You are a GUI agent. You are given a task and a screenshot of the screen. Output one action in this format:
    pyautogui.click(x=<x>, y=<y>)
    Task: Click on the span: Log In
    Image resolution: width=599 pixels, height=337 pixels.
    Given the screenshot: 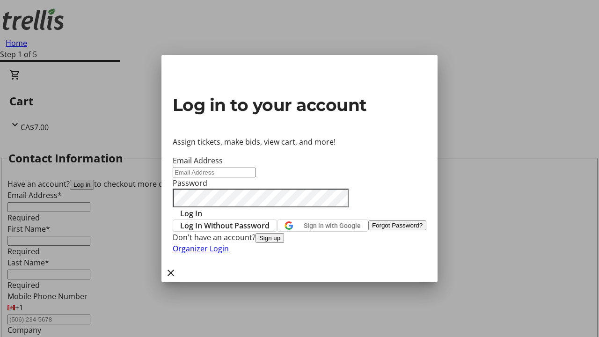 What is the action you would take?
    pyautogui.click(x=191, y=213)
    